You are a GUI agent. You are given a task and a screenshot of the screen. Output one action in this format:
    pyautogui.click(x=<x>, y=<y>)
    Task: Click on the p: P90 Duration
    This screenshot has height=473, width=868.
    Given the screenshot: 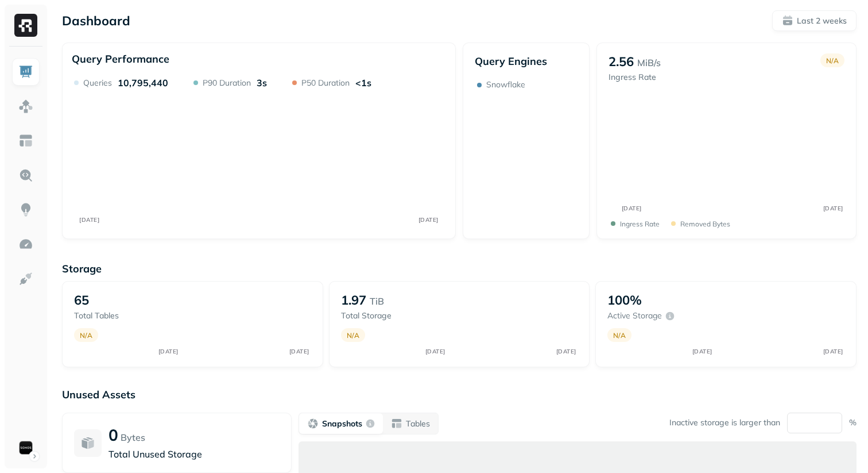 What is the action you would take?
    pyautogui.click(x=227, y=83)
    